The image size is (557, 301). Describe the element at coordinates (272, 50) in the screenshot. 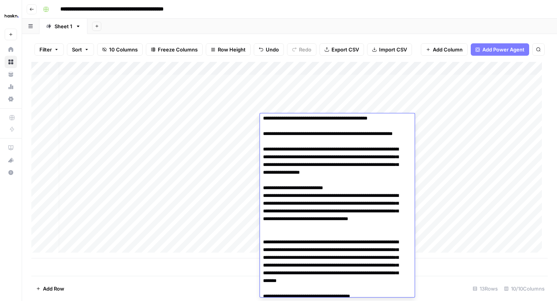

I see `span: Undo` at that location.